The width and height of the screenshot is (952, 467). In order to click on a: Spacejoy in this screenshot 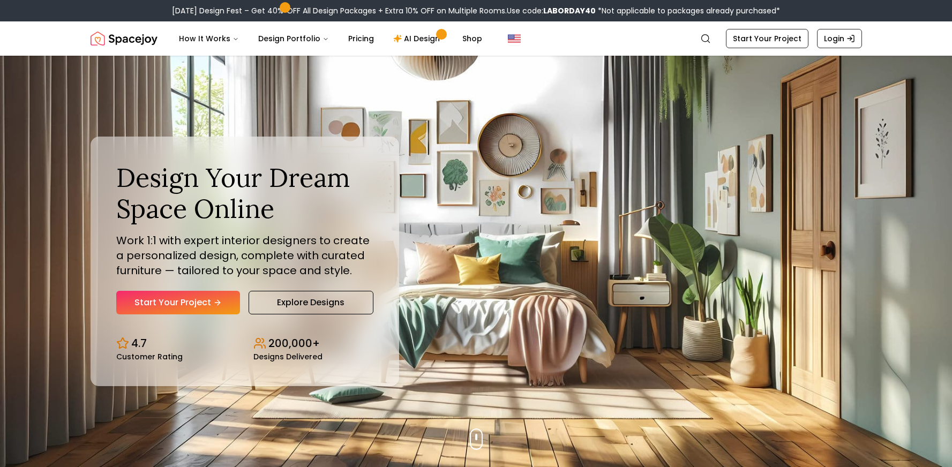, I will do `click(124, 39)`.